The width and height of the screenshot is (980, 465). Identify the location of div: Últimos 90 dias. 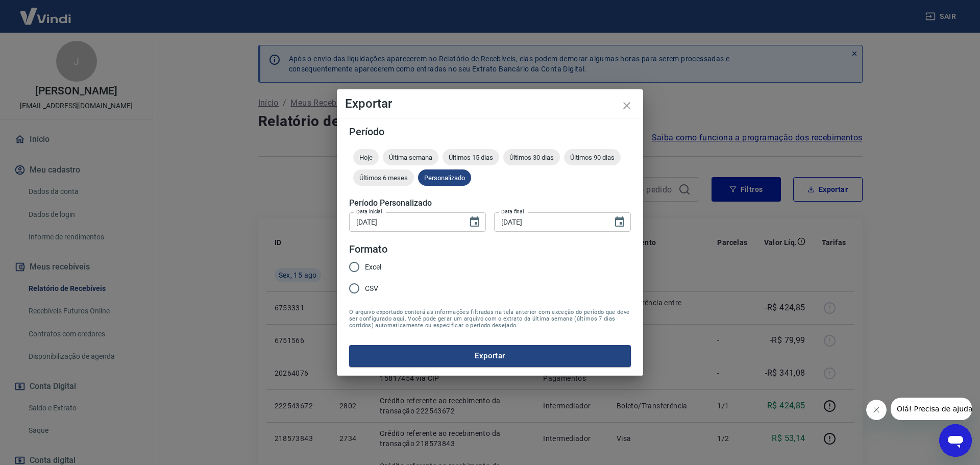
(592, 157).